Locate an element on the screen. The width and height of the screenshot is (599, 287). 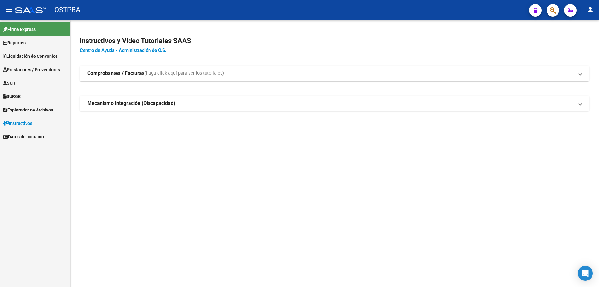
span: Prestadores / Proveedores is located at coordinates (32, 70).